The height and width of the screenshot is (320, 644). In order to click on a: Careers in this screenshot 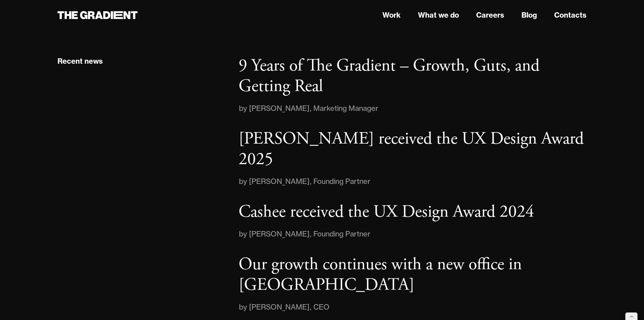, I will do `click(490, 15)`.